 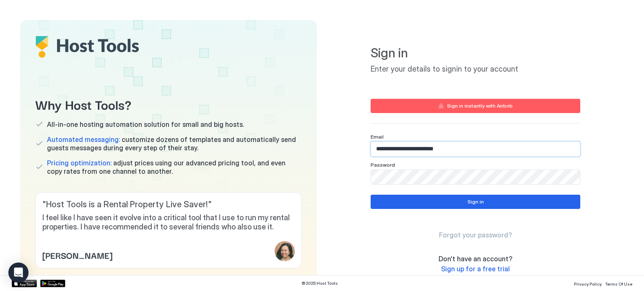 What do you see at coordinates (169, 104) in the screenshot?
I see `span: Why Host Tools?` at bounding box center [169, 104].